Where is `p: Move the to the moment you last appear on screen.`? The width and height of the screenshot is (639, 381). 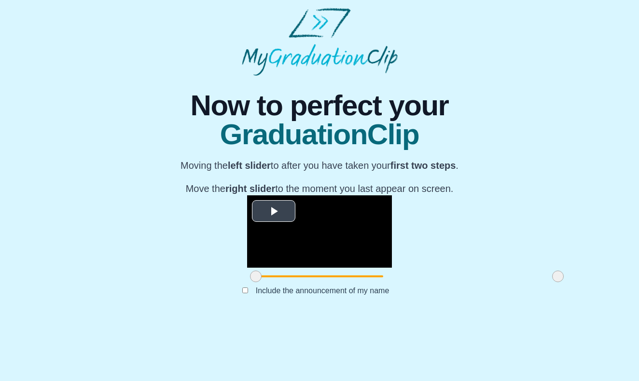 p: Move the to the moment you last appear on screen. is located at coordinates (320, 189).